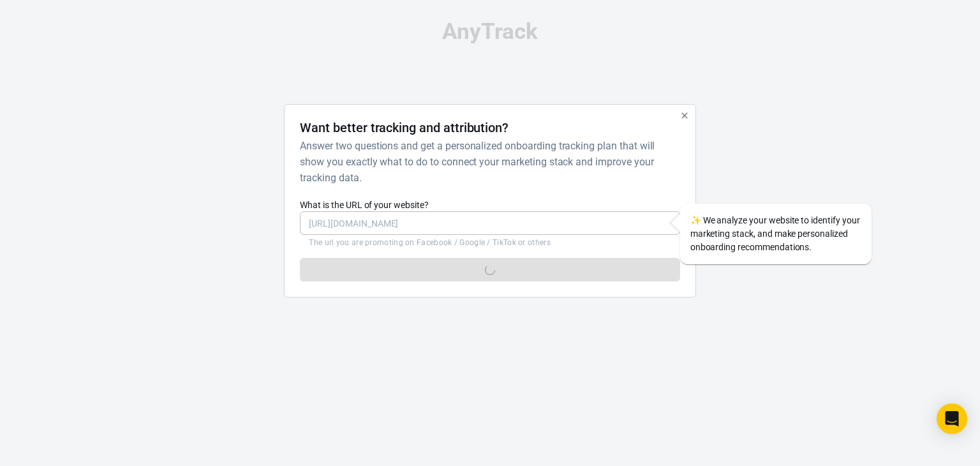  What do you see at coordinates (490, 243) in the screenshot?
I see `p: The url you are promoting on Facebook / Google / TikTok or others` at bounding box center [490, 243].